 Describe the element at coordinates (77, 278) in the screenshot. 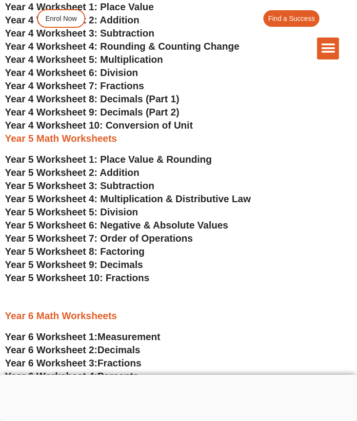

I see `a: Year 5 Worksheet 10: Fractions` at that location.